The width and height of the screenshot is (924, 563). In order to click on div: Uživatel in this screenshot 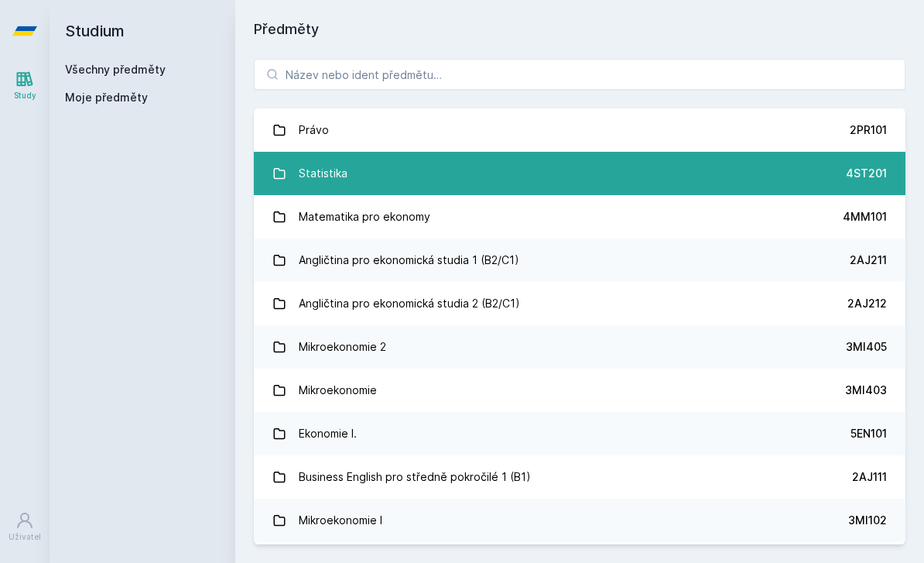, I will do `click(24, 537)`.